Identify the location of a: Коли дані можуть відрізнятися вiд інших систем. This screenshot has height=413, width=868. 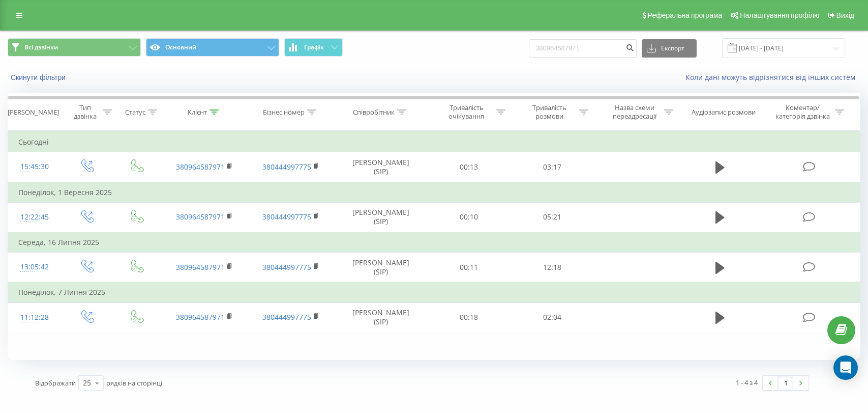
(773, 77).